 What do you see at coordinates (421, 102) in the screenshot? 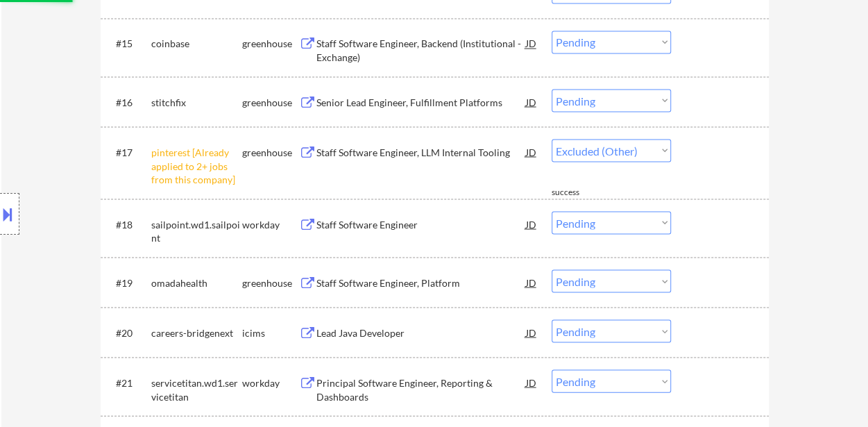
I see `div: Senior Lead Engineer, Fulfillment Platforms` at bounding box center [421, 102].